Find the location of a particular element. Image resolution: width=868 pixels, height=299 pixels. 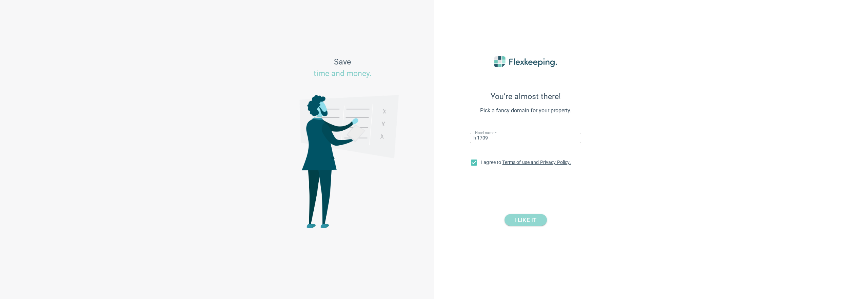

span: You’re almost there! is located at coordinates (525, 97).